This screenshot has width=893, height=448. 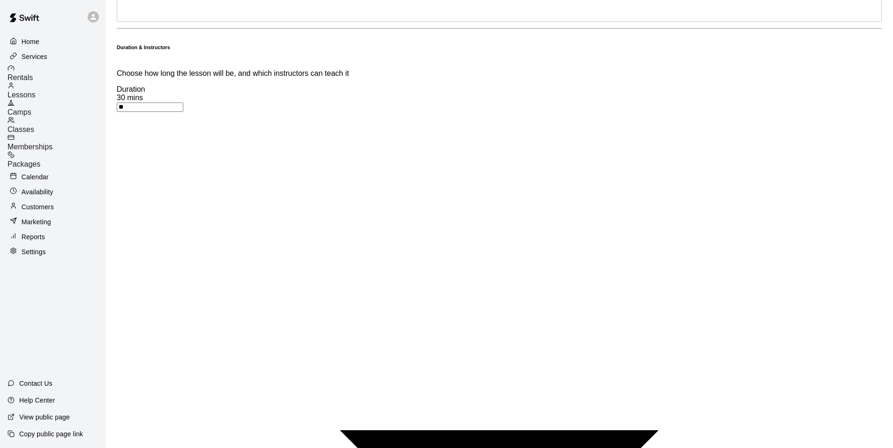 I want to click on p: Copy public page link, so click(x=51, y=434).